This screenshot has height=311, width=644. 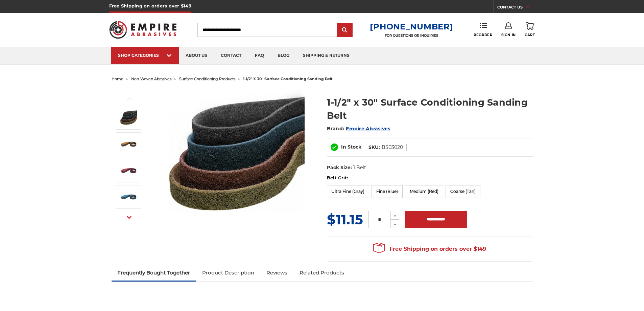 I want to click on span: 1-1/2" x 30" surface conditioning sanding belt, so click(x=288, y=79).